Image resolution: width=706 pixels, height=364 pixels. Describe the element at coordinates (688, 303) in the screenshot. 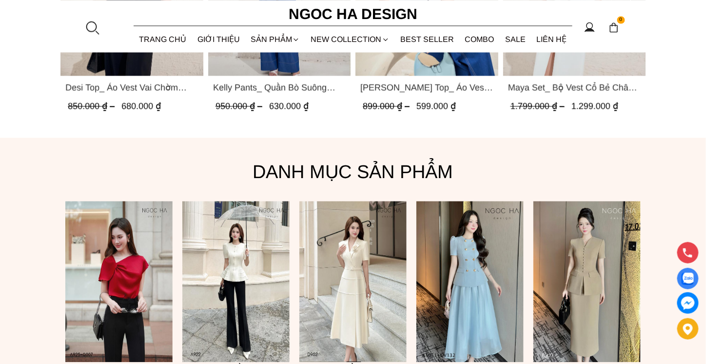

I see `img: messenger` at that location.